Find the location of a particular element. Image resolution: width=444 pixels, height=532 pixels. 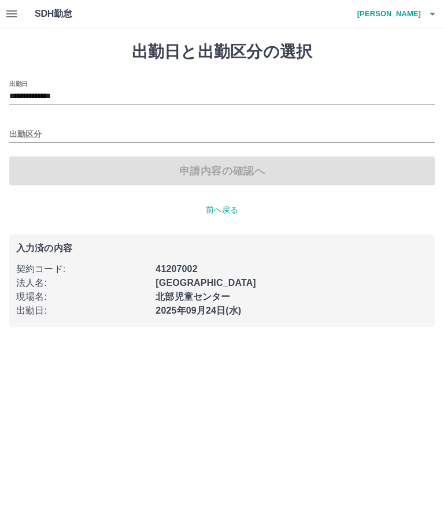

h1: 出勤日と出勤区分の選択 is located at coordinates (222, 52).